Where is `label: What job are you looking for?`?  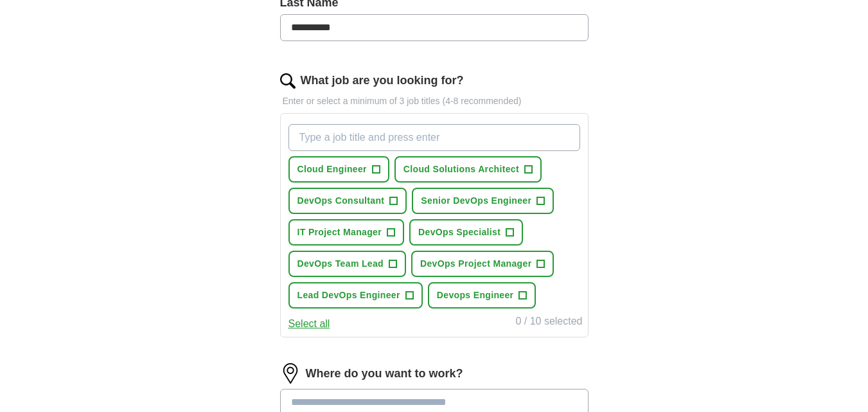 label: What job are you looking for? is located at coordinates (382, 81).